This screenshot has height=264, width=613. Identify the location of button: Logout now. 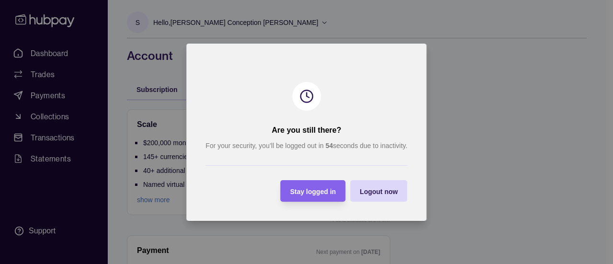
(378, 190).